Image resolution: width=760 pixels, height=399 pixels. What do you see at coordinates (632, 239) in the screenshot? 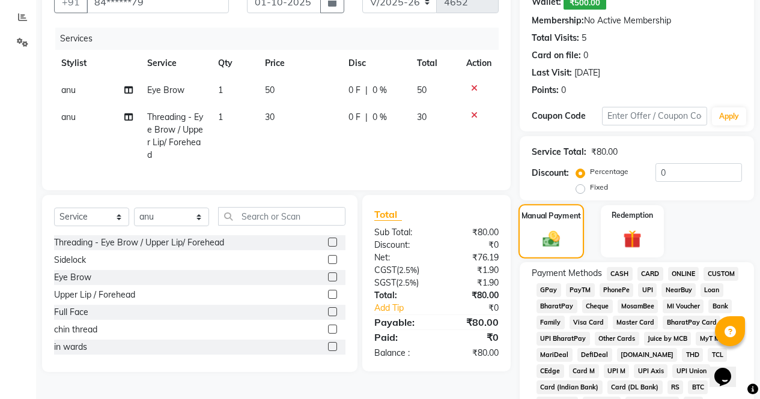
I see `img: _gift.svg` at bounding box center [632, 239].